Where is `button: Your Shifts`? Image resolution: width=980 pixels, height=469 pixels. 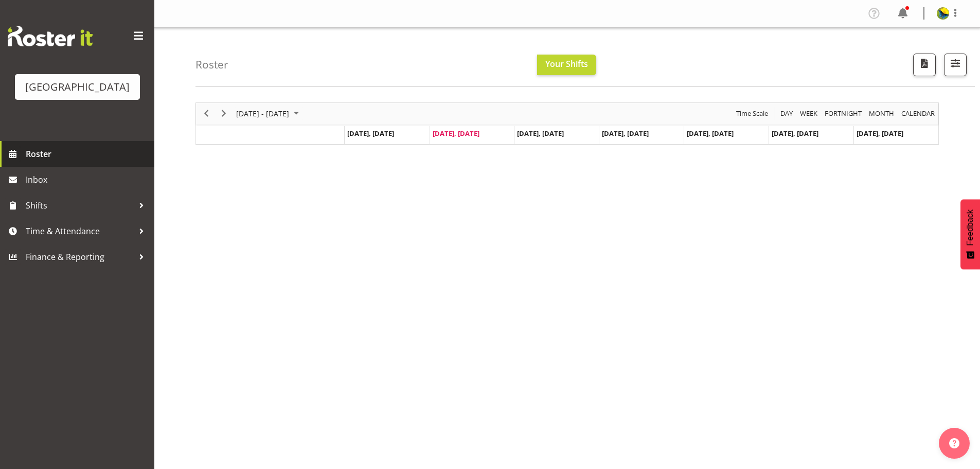 button: Your Shifts is located at coordinates (567, 65).